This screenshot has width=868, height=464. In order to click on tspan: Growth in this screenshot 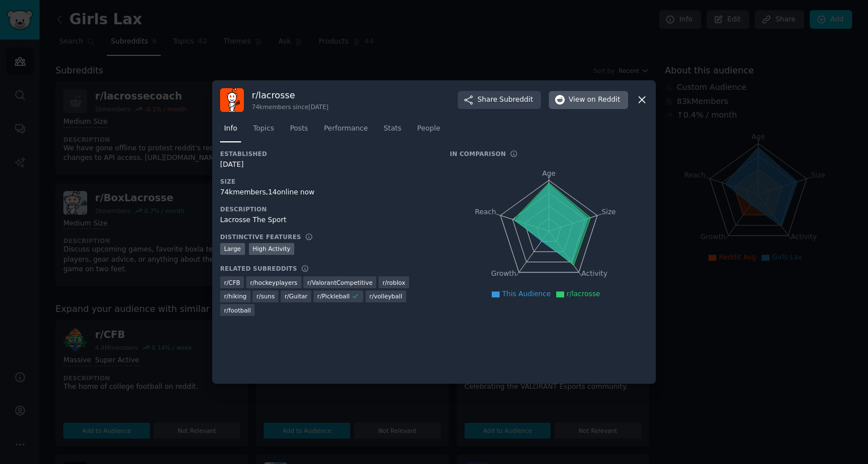, I will do `click(504, 274)`.